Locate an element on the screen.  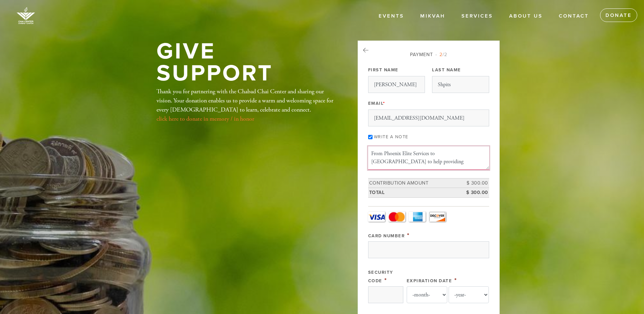
img: image%20%281%29.png is located at coordinates (26, 16).